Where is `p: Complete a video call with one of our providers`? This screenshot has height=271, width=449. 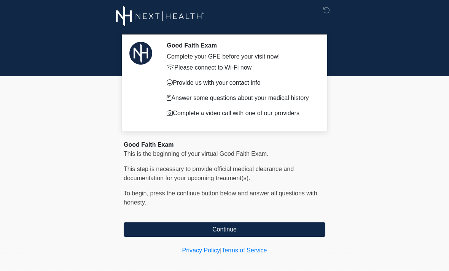
p: Complete a video call with one of our providers is located at coordinates (240, 113).